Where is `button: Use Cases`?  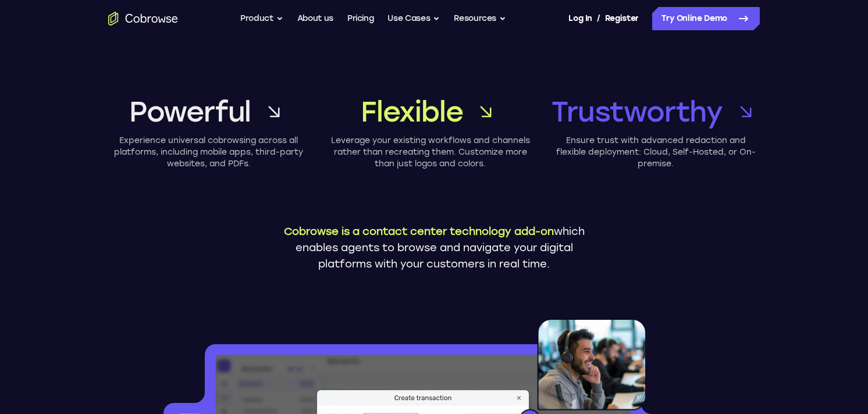 button: Use Cases is located at coordinates (414, 19).